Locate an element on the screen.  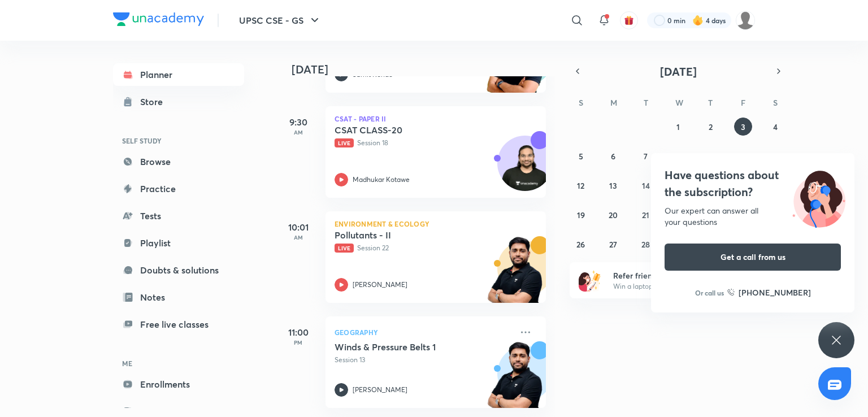
h4: Have questions about the subscription? is located at coordinates (753, 183).